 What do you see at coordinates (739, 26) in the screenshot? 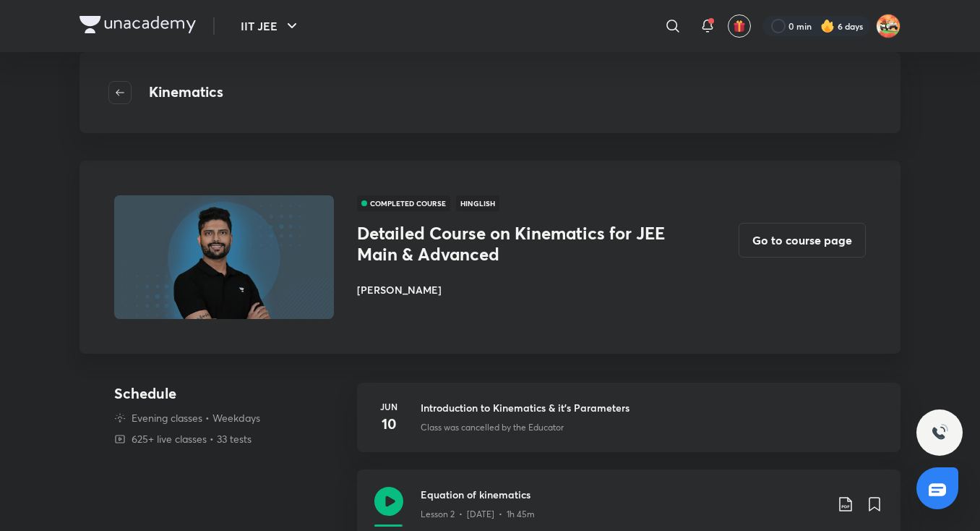
I see `button: avatar` at bounding box center [739, 26].